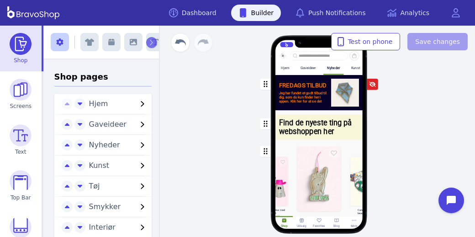 The height and width of the screenshot is (237, 475). I want to click on span: Interiør, so click(102, 227).